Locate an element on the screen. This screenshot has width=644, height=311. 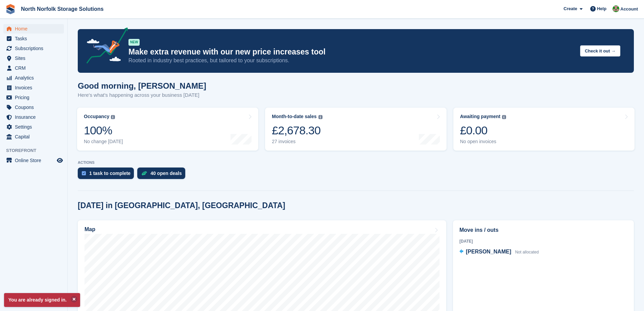
span: Sites is located at coordinates (35, 58).